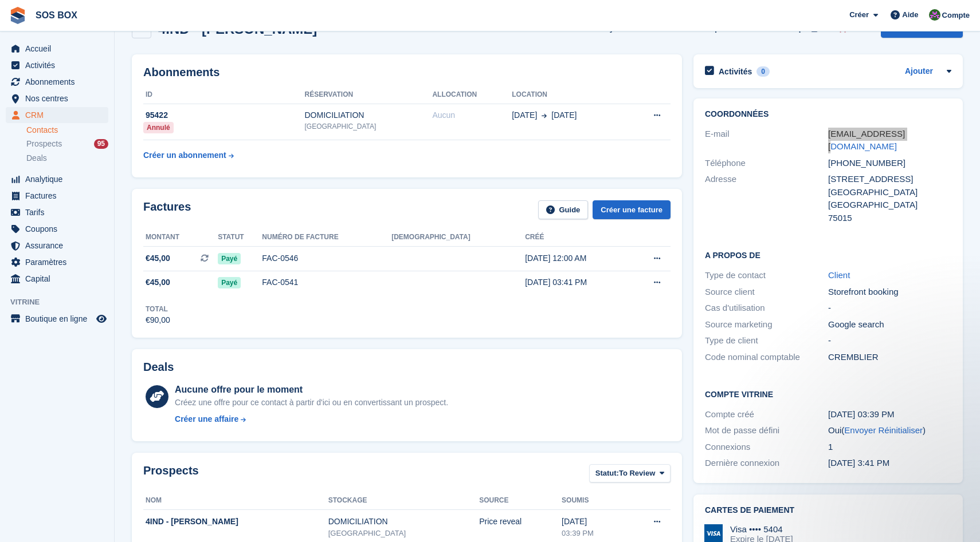 Image resolution: width=980 pixels, height=542 pixels. I want to click on a: Envoyer Réinitialiser, so click(883, 430).